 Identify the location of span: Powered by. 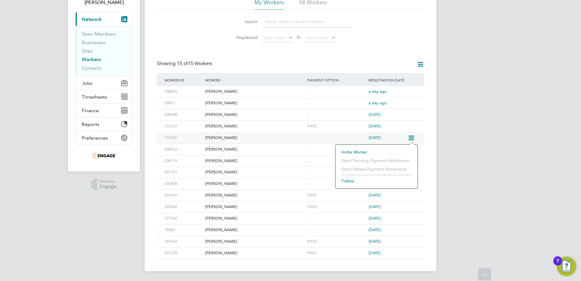
(108, 181).